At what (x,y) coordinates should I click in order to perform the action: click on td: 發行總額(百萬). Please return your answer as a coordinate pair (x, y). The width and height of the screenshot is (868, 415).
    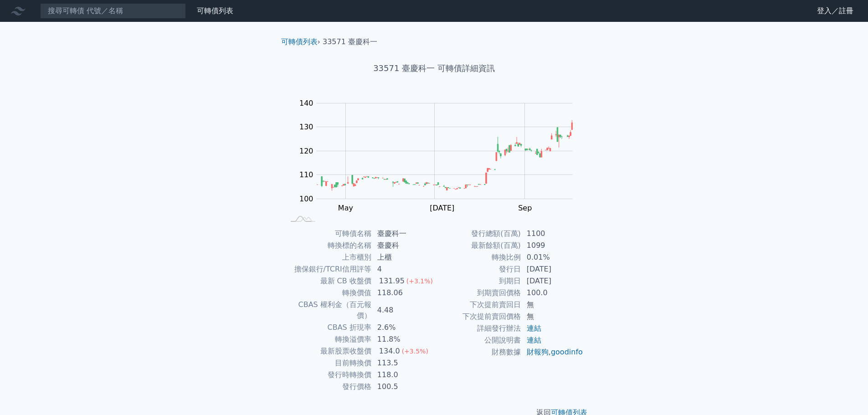
    Looking at the image, I should click on (477, 233).